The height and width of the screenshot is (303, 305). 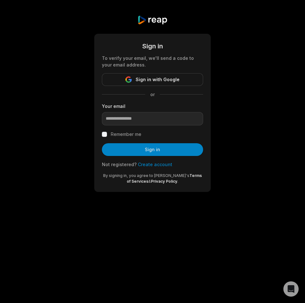 What do you see at coordinates (152, 150) in the screenshot?
I see `button: Sign in` at bounding box center [152, 150].